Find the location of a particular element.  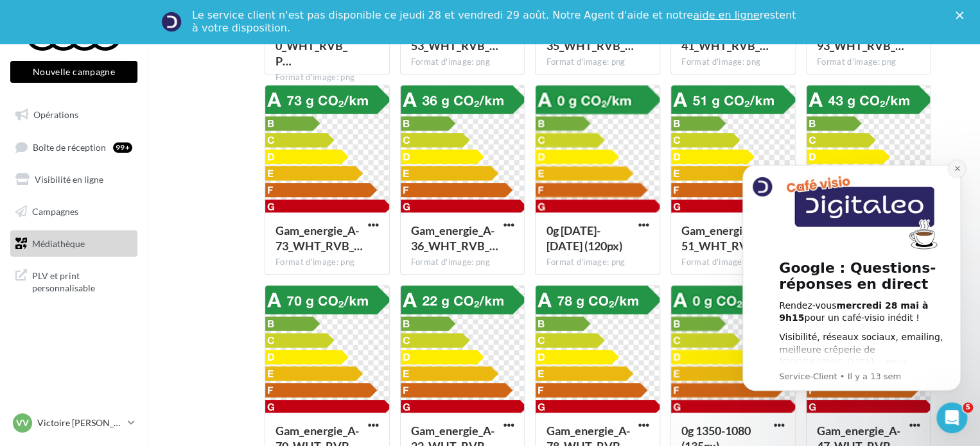

div: Le service client n'est pas disponible ce jeudi 28 et vendredi 29 août. Notre Agent d'aide et not... is located at coordinates (495, 21).